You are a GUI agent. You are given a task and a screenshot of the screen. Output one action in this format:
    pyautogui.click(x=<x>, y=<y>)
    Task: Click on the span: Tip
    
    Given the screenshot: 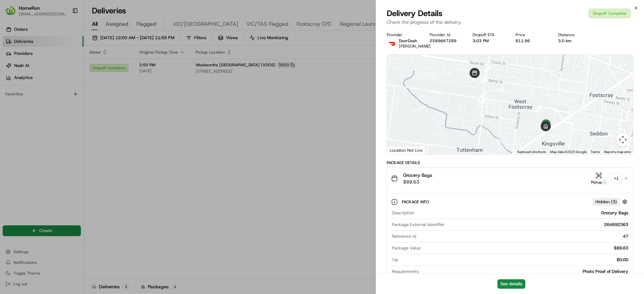 What is the action you would take?
    pyautogui.click(x=394, y=260)
    